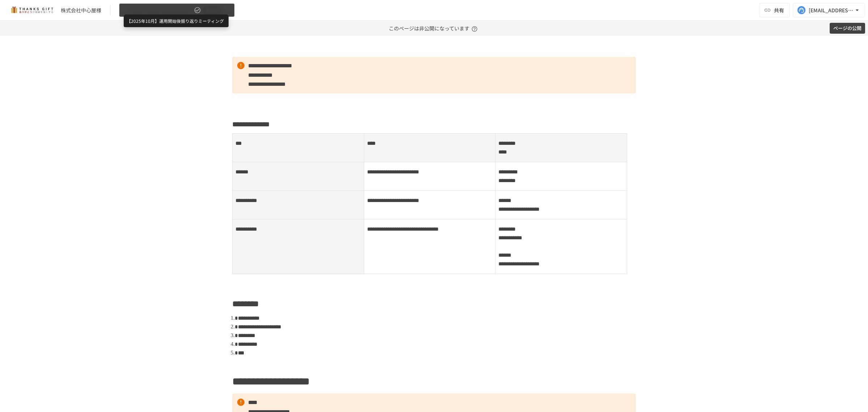  What do you see at coordinates (847, 28) in the screenshot?
I see `button: ページの公開` at bounding box center [847, 28].